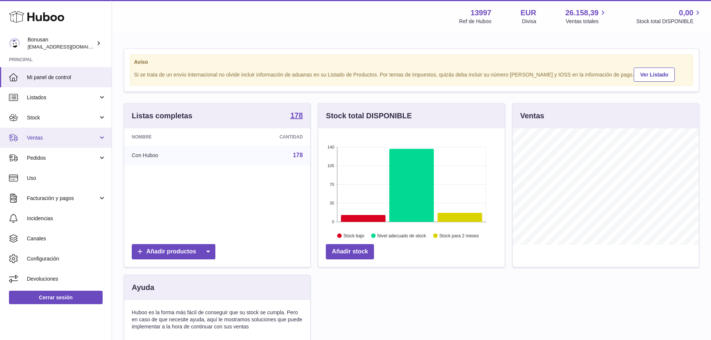  I want to click on h3: Stock total DISPONIBLE, so click(369, 116).